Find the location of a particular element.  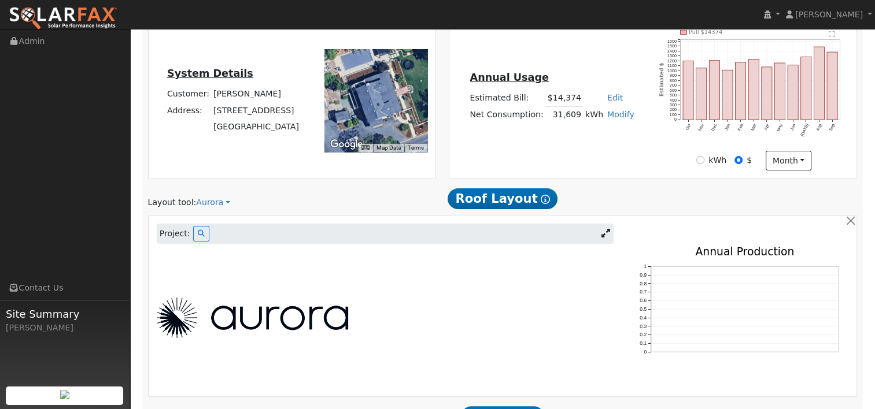

span: Roof Layout is located at coordinates (502, 199).